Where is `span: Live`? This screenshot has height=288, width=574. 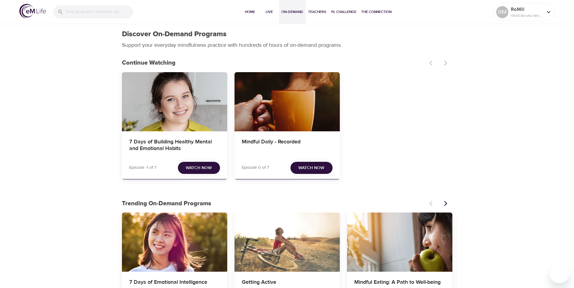 span: Live is located at coordinates (269, 12).